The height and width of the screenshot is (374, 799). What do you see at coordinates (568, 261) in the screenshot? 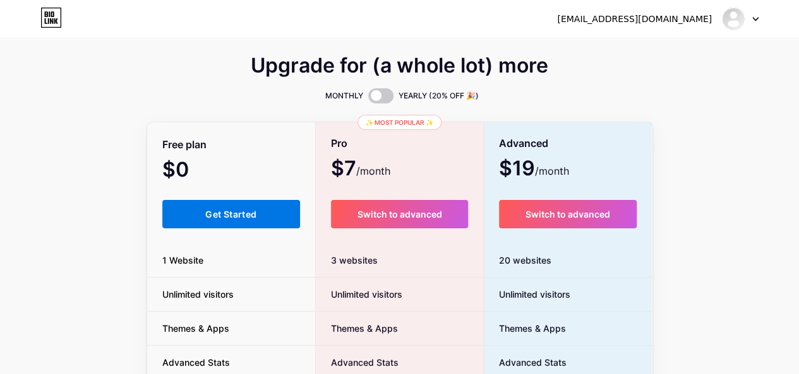
I see `div: 20 websites` at bounding box center [568, 261].